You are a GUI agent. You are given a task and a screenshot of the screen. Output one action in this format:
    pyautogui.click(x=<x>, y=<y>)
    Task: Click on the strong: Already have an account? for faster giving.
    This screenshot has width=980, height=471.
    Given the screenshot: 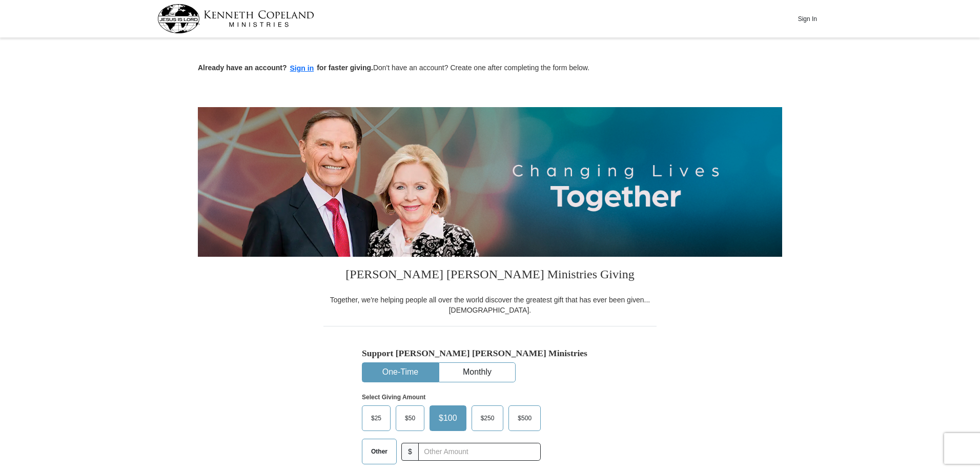 What is the action you would take?
    pyautogui.click(x=286, y=67)
    